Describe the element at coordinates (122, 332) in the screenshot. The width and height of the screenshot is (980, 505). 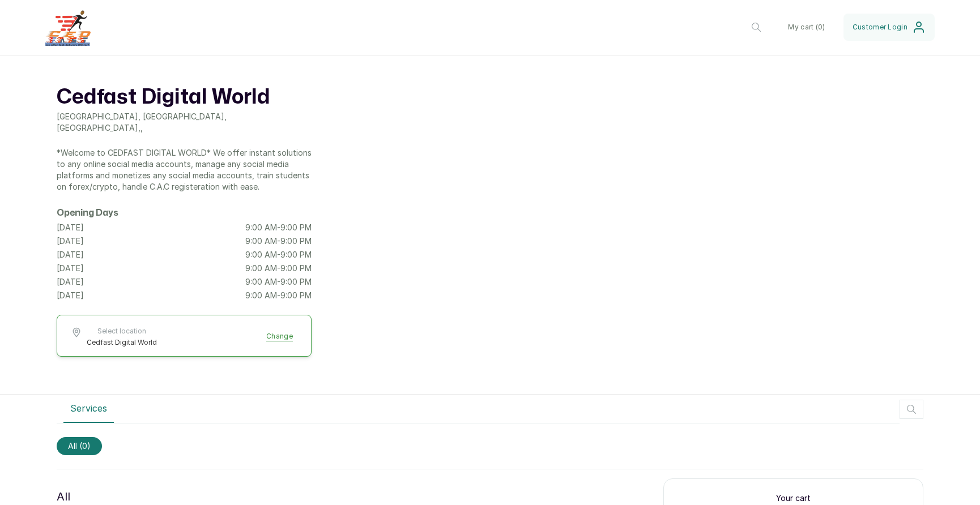
I see `span: Select location` at that location.